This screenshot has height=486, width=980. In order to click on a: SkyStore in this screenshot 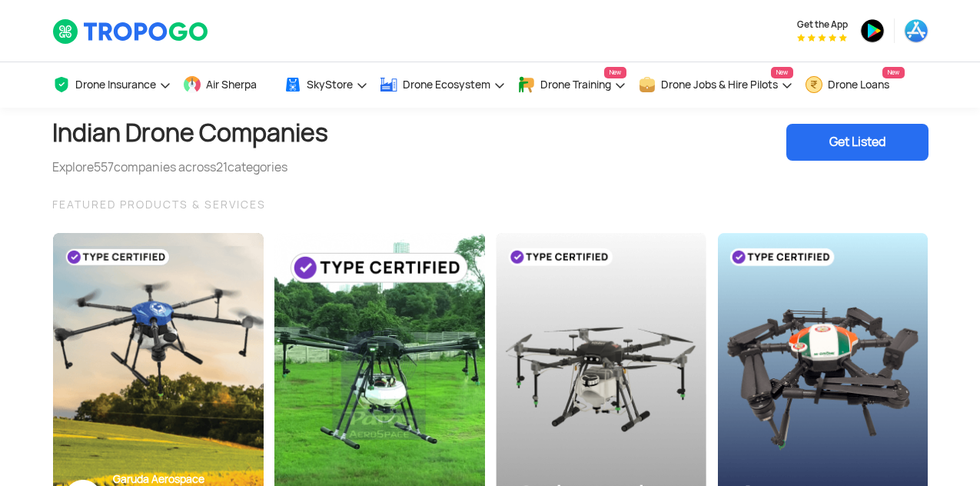, I will do `click(326, 85)`.